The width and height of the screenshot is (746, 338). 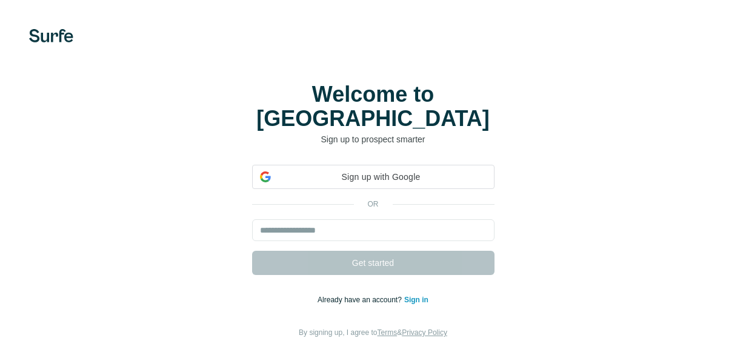 What do you see at coordinates (381, 177) in the screenshot?
I see `span: Sign up with Google` at bounding box center [381, 177].